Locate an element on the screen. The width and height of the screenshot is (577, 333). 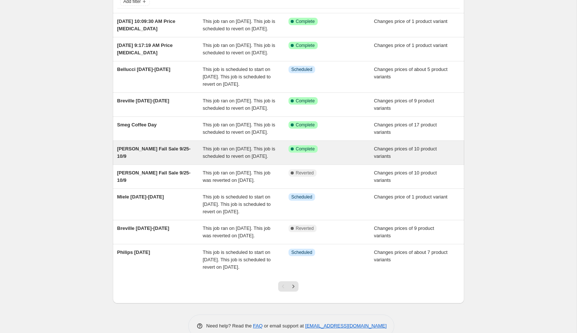
span: Need help? Read the is located at coordinates (230, 326).